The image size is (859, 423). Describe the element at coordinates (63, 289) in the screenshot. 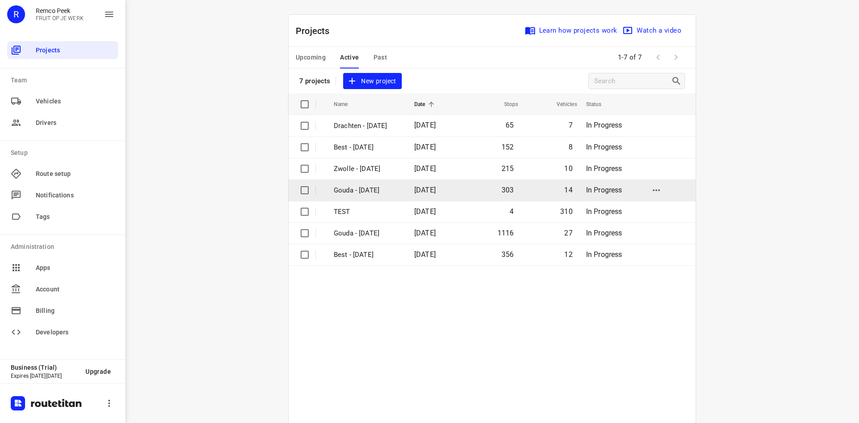

I see `div: Account` at that location.